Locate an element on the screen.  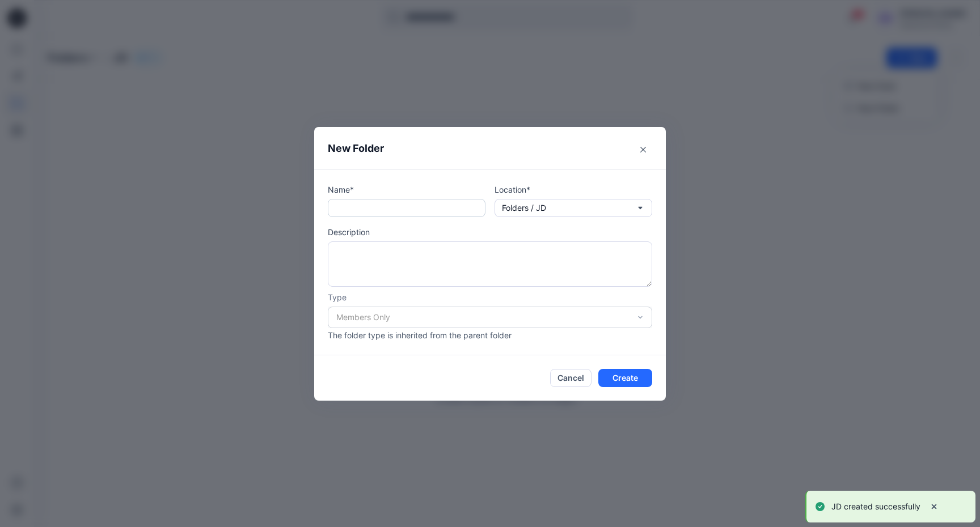
p: Folders / JD is located at coordinates (524, 208).